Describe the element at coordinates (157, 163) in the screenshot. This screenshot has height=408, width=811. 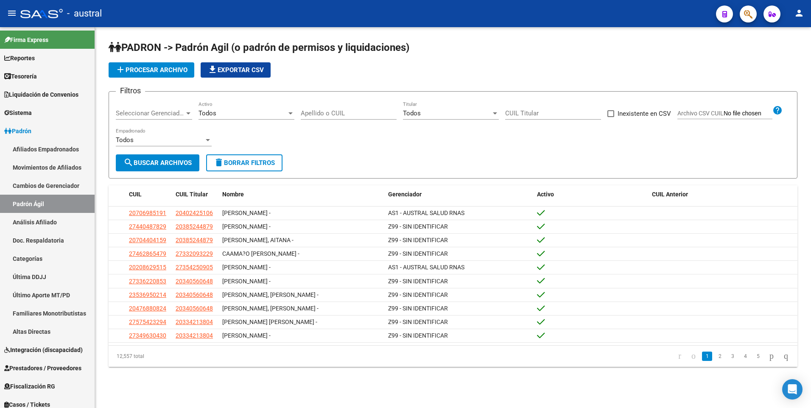
I see `button: Buscar Archivos` at that location.